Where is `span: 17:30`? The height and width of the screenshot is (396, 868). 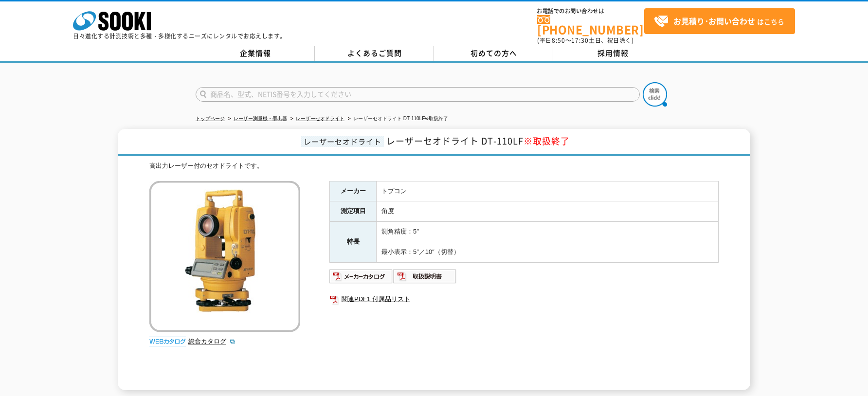
span: 17:30 is located at coordinates (580, 41).